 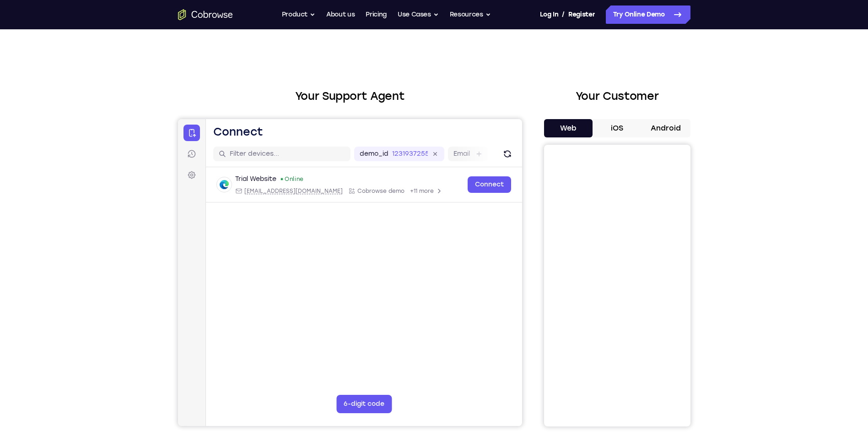 I want to click on a: Pricing, so click(x=376, y=14).